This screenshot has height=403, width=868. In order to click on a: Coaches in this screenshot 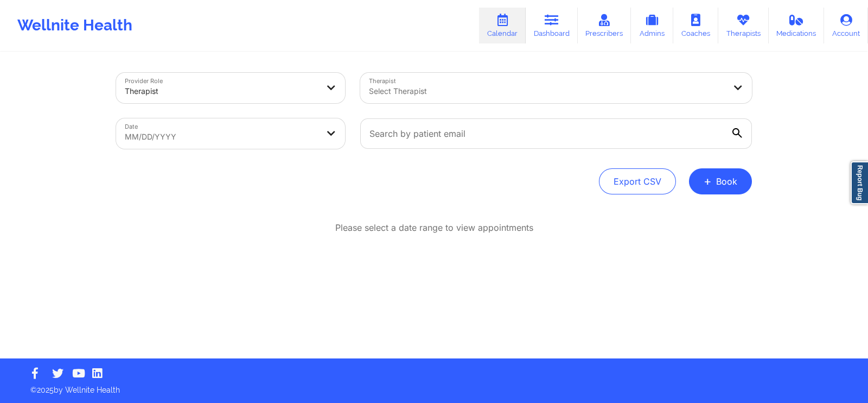, I will do `click(696, 26)`.